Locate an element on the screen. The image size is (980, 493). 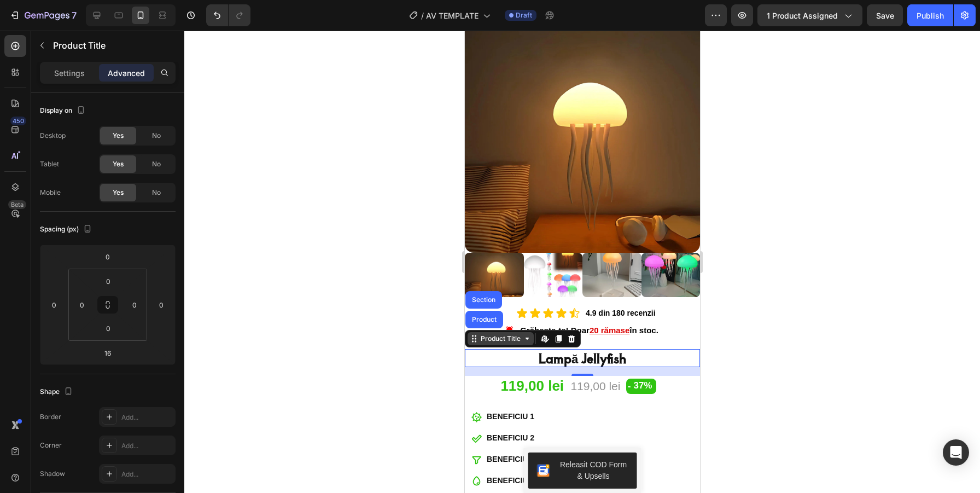
u: 20 rămase is located at coordinates (145, 299).